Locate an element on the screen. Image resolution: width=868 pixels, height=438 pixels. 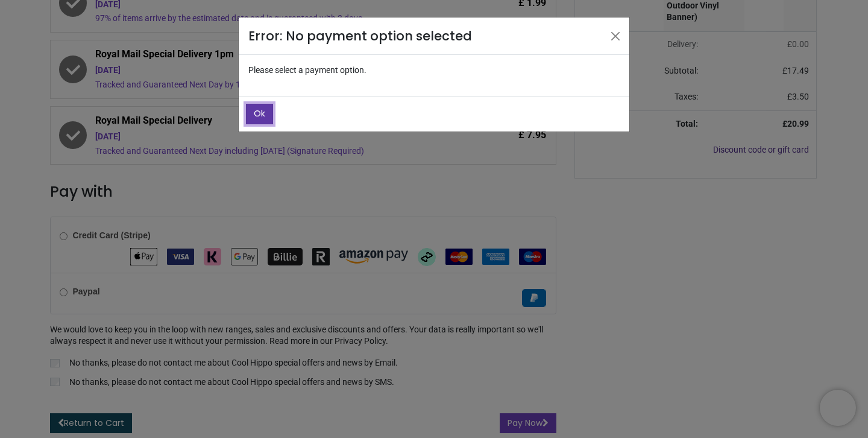
span: Ok is located at coordinates (259, 114).